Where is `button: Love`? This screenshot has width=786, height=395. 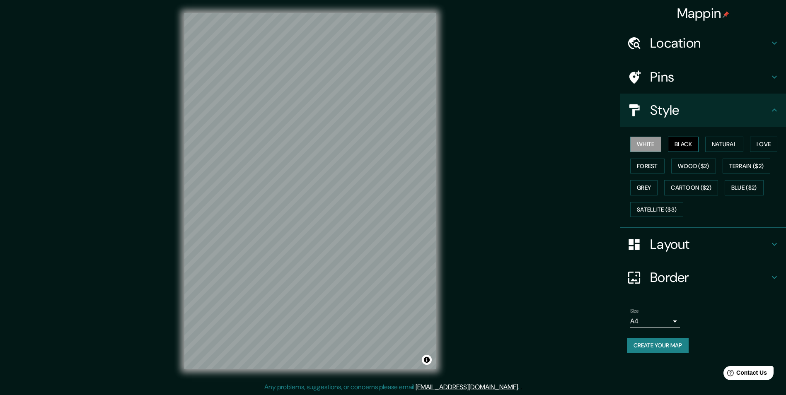 button: Love is located at coordinates (764, 144).